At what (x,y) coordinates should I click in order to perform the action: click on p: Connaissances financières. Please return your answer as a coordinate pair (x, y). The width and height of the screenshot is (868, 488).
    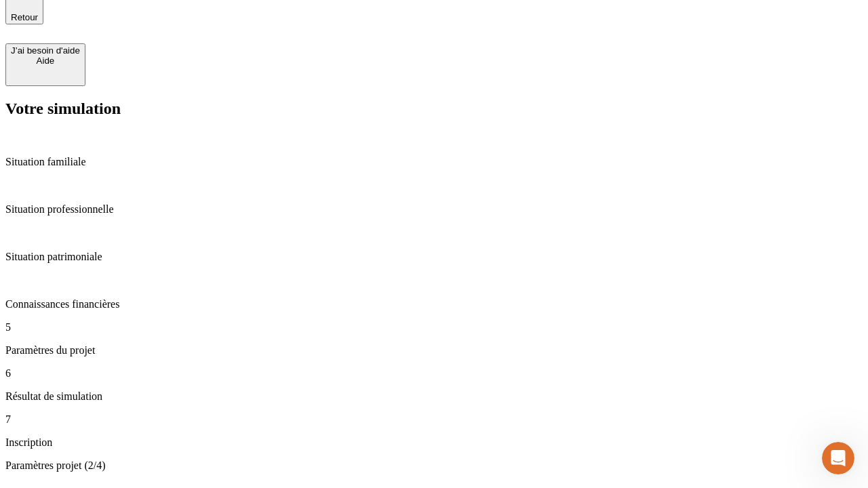
    Looking at the image, I should click on (434, 304).